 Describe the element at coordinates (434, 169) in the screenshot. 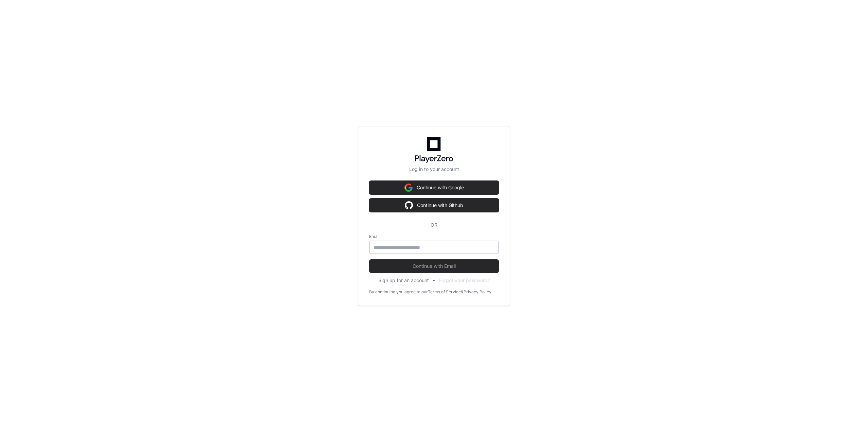

I see `p: Log in to your account` at that location.